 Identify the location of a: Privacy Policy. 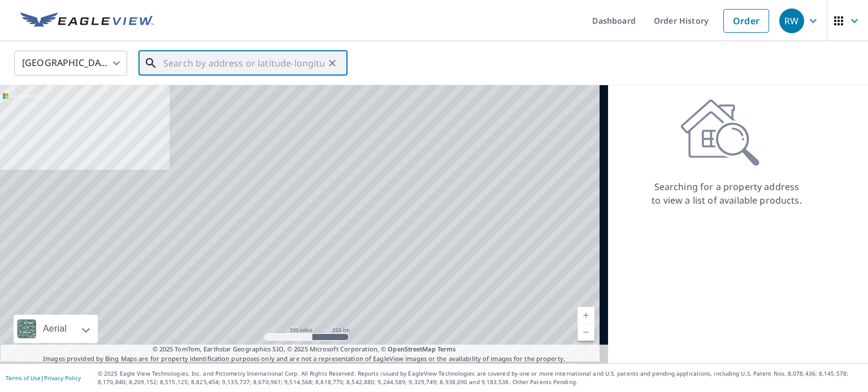
(62, 378).